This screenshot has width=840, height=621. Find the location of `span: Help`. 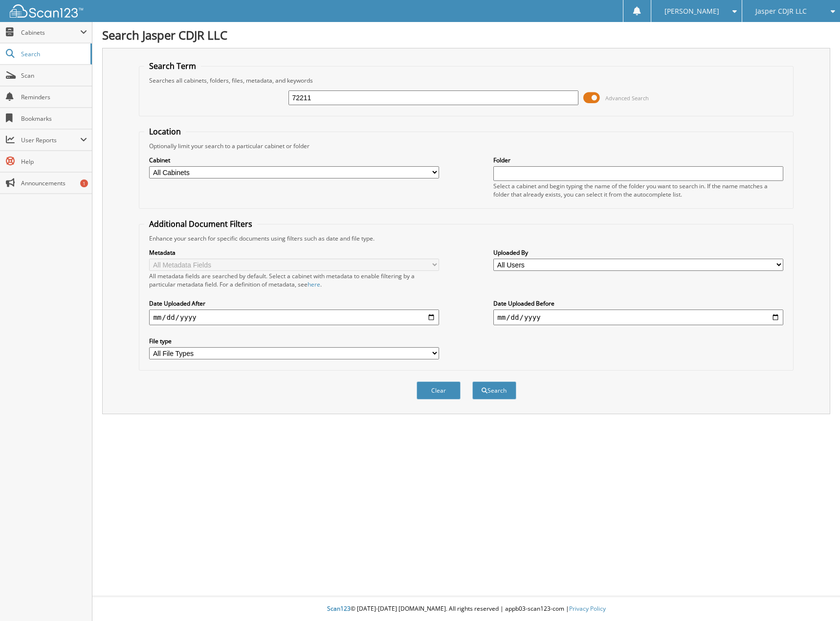

span: Help is located at coordinates (54, 161).